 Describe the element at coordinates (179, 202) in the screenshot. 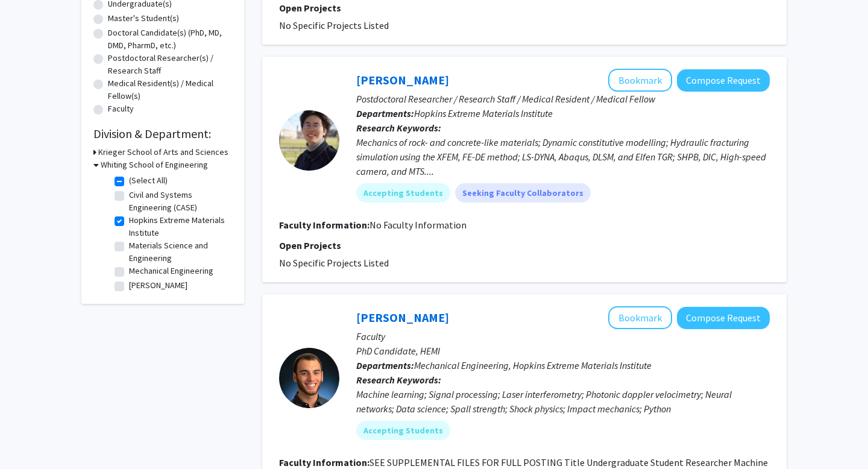

I see `label: Civil and Systems Engineering (CASE)` at that location.